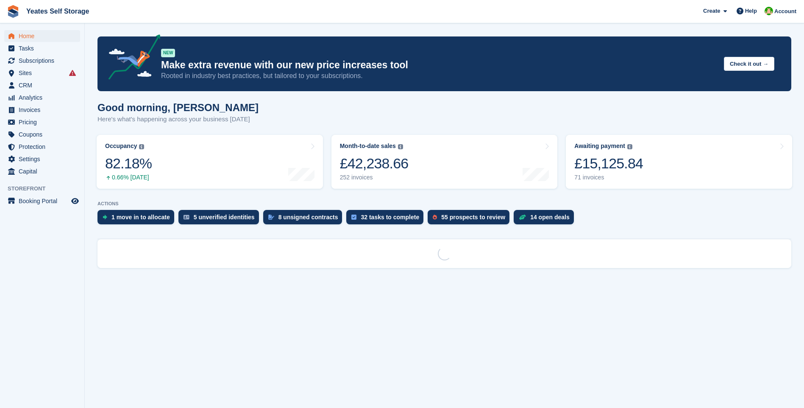 This screenshot has height=408, width=804. Describe the element at coordinates (769, 11) in the screenshot. I see `img: Angela Field` at that location.